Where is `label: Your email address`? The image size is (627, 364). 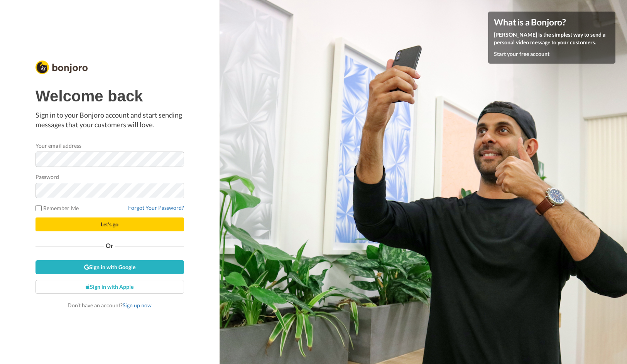 label: Your email address is located at coordinates (58, 145).